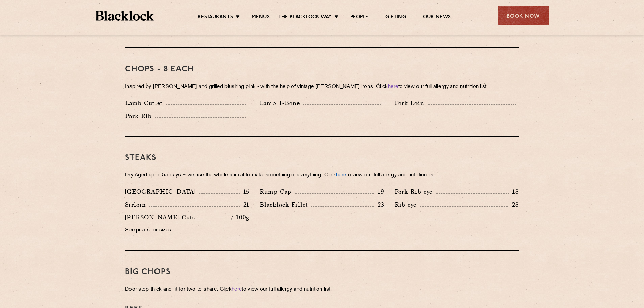  I want to click on img: BL_Textured_Logo-footer-cropped.svg, so click(125, 16).